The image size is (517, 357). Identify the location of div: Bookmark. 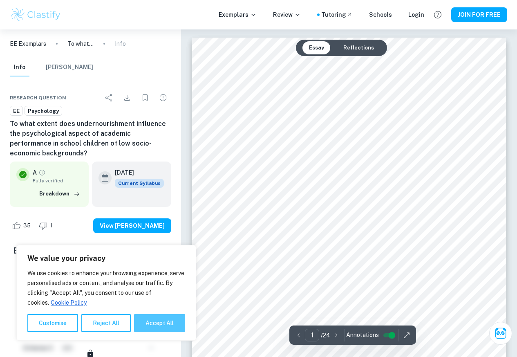
(145, 98).